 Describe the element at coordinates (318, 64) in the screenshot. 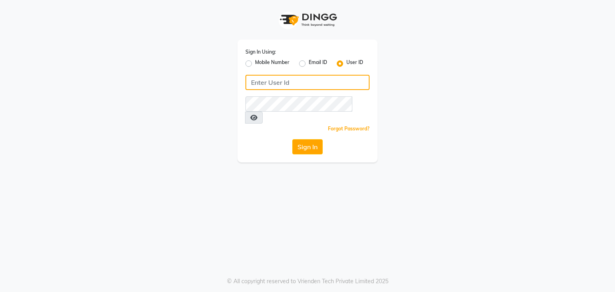

I see `label: Email ID` at that location.